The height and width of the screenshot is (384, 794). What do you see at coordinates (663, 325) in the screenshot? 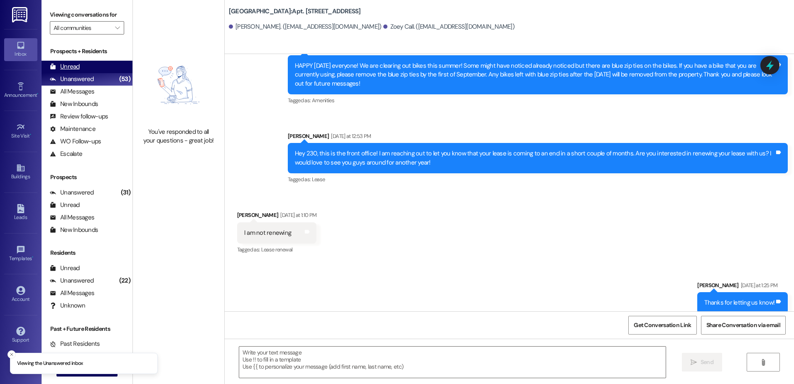
I see `button: Get Conversation Link` at bounding box center [663, 325].